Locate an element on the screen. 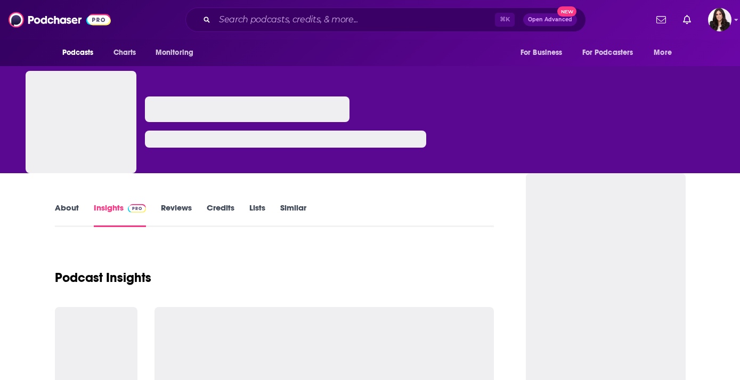  button: Show profile menu is located at coordinates (720, 20).